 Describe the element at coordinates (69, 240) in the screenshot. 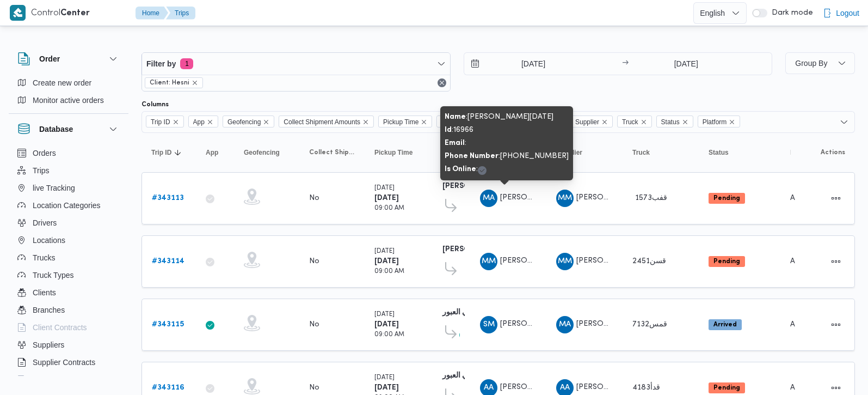

I see `button: Locations` at that location.